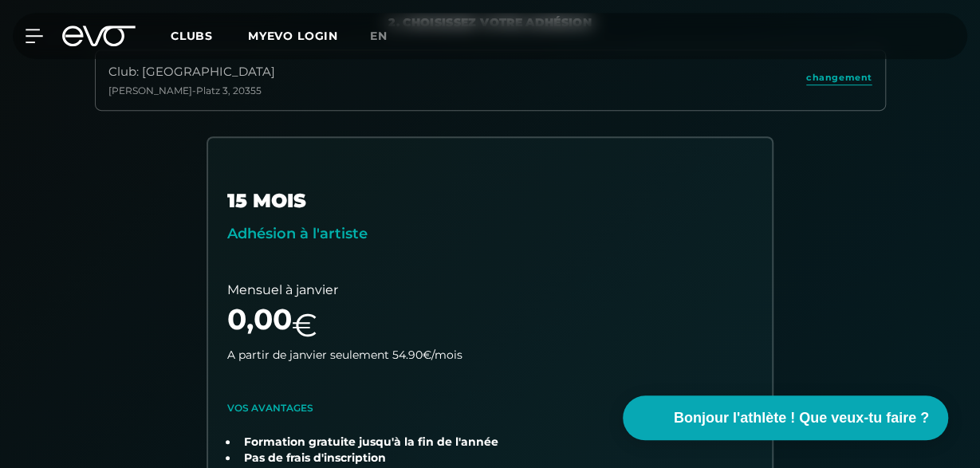 The height and width of the screenshot is (468, 980). What do you see at coordinates (839, 77) in the screenshot?
I see `span: changement` at bounding box center [839, 77].